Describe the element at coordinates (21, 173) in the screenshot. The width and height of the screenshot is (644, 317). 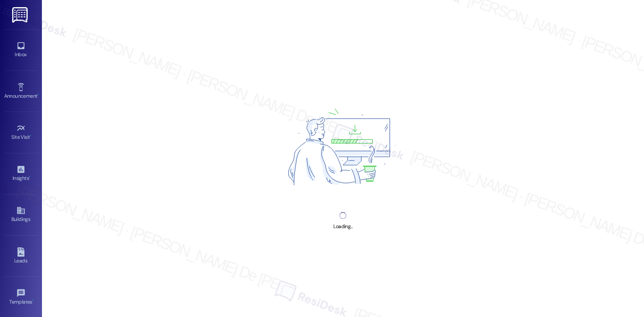
I see `a: Insights •` at that location.